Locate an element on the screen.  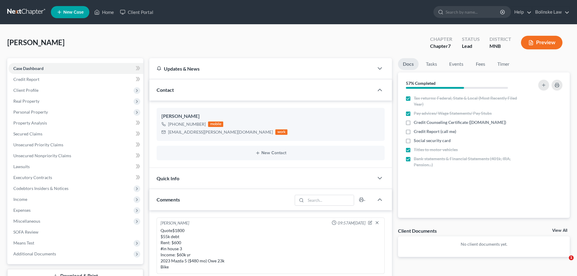
div: Client Documents is located at coordinates (417, 231).